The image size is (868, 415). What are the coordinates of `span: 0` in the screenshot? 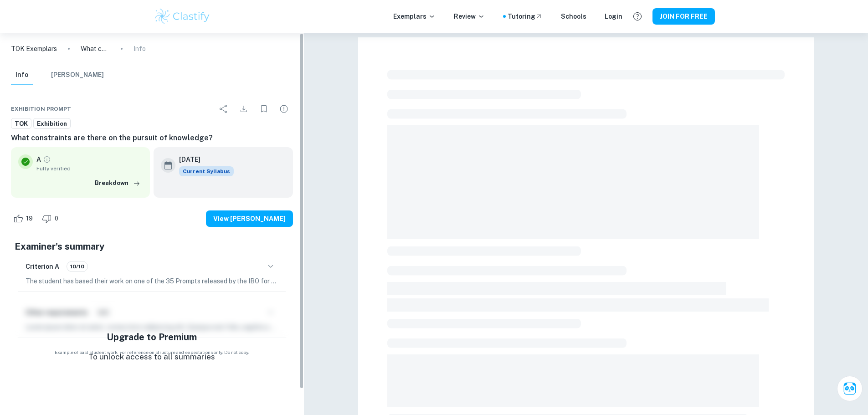 It's located at (56, 218).